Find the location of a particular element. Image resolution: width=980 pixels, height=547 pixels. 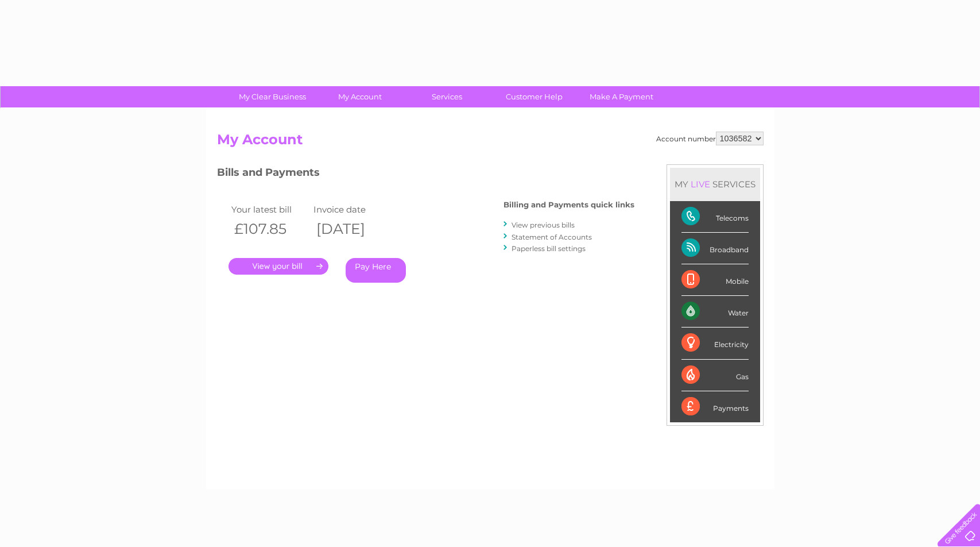

div: Gas is located at coordinates (715, 375).